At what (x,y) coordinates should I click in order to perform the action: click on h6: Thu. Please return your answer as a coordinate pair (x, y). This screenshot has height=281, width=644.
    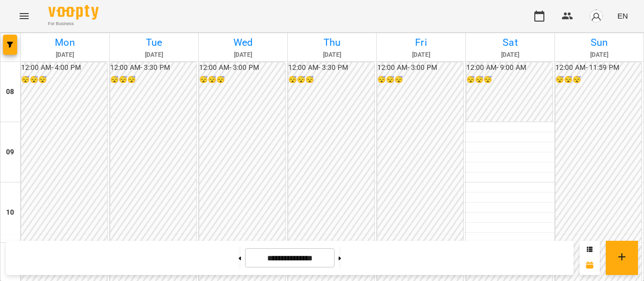
    Looking at the image, I should click on (332, 42).